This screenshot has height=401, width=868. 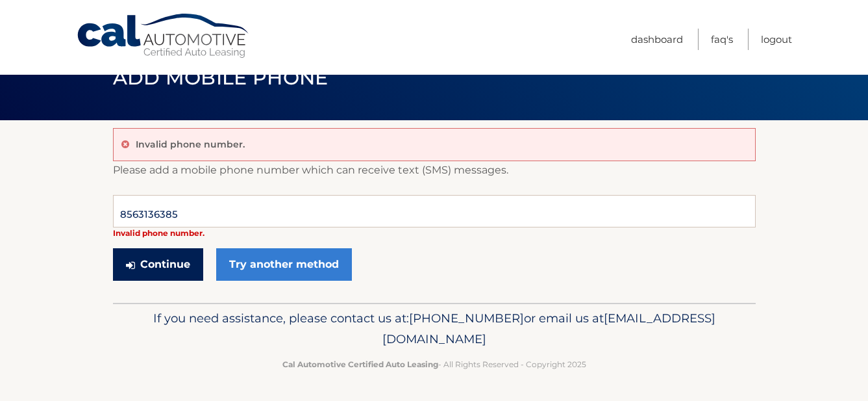 What do you see at coordinates (776, 39) in the screenshot?
I see `a: Logout` at bounding box center [776, 39].